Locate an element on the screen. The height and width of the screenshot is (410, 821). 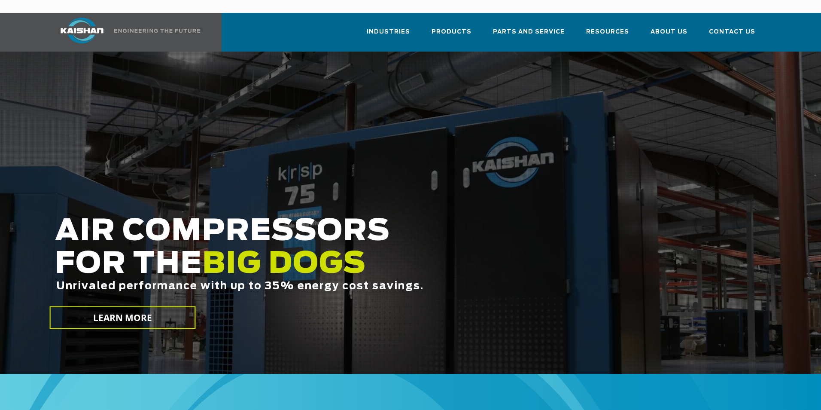
span: About Us is located at coordinates (669, 32).